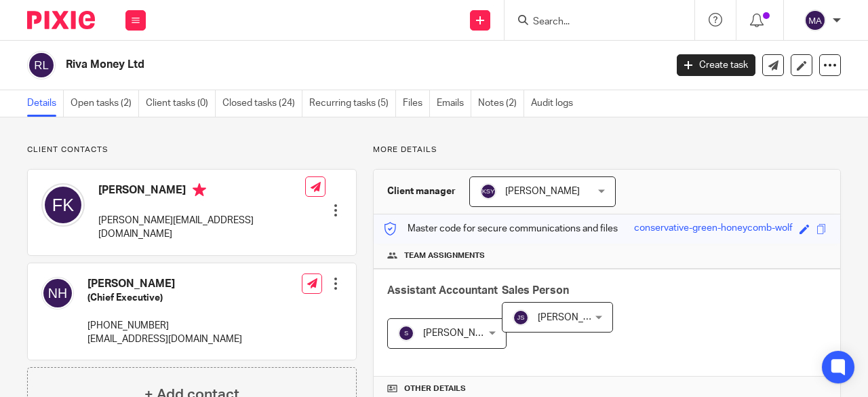  Describe the element at coordinates (165, 298) in the screenshot. I see `h5: (Chief Executive)` at that location.